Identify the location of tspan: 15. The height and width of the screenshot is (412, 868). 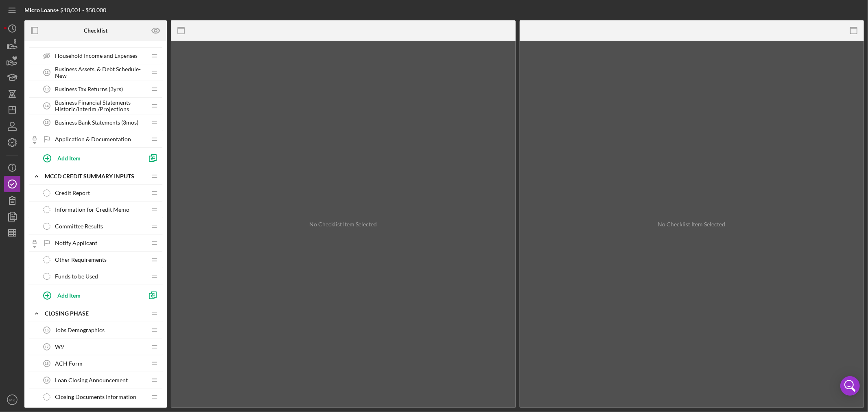
(47, 122).